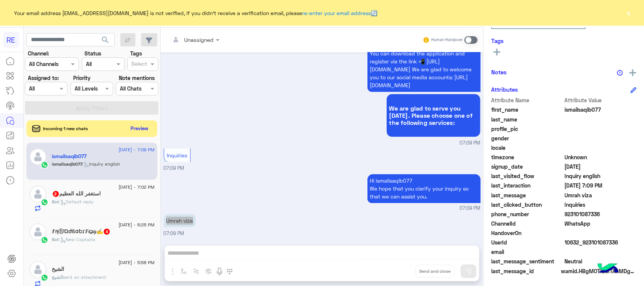 The width and height of the screenshot is (644, 286). What do you see at coordinates (601, 157) in the screenshot?
I see `span: Unknown` at bounding box center [601, 157].